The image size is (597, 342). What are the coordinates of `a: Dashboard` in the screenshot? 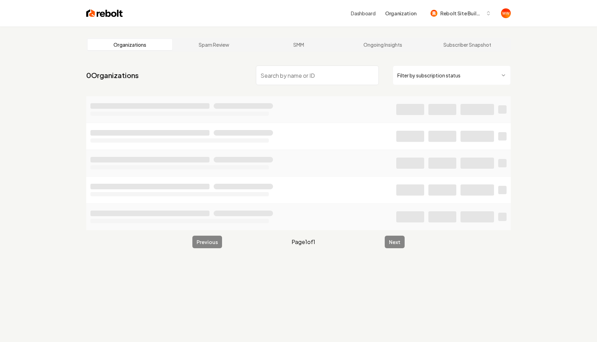 It's located at (363, 13).